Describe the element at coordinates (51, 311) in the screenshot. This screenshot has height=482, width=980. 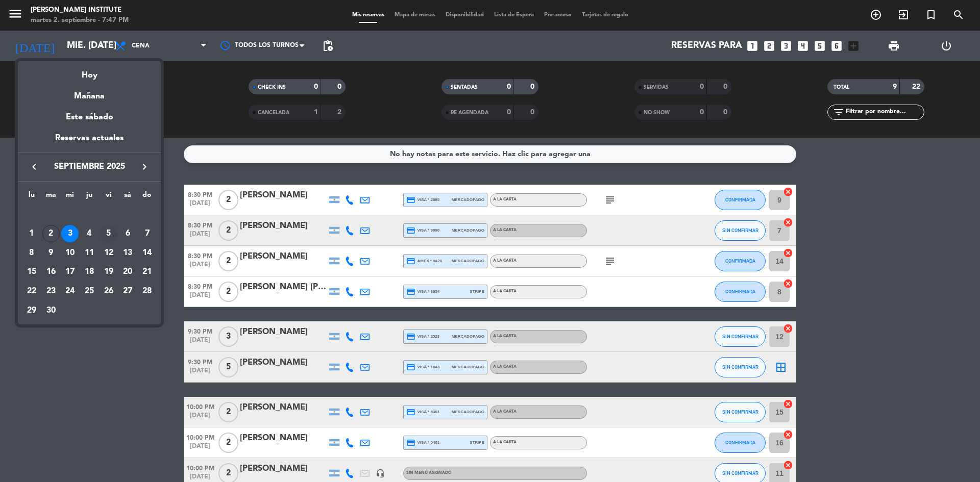
I see `td: 30 de septiembre de 2025` at that location.